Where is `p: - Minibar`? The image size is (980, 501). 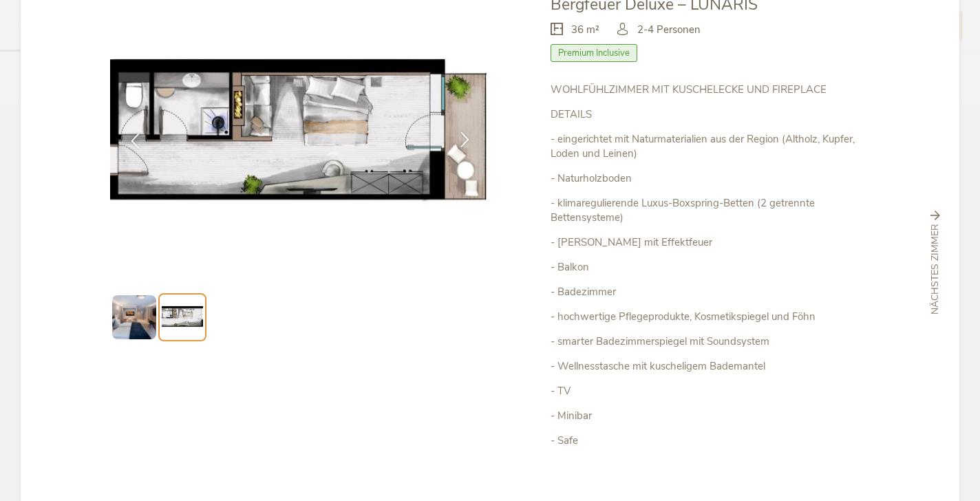 p: - Minibar is located at coordinates (711, 416).